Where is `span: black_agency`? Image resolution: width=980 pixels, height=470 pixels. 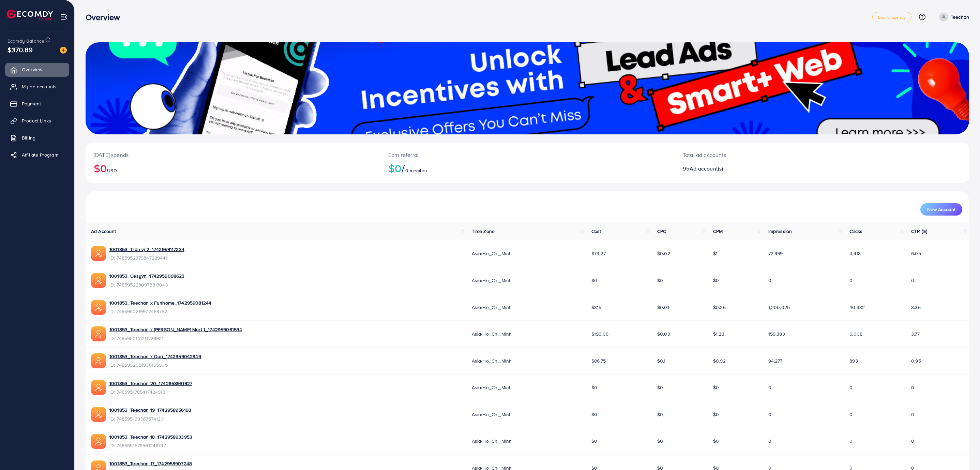 span: black_agency is located at coordinates (892, 17).